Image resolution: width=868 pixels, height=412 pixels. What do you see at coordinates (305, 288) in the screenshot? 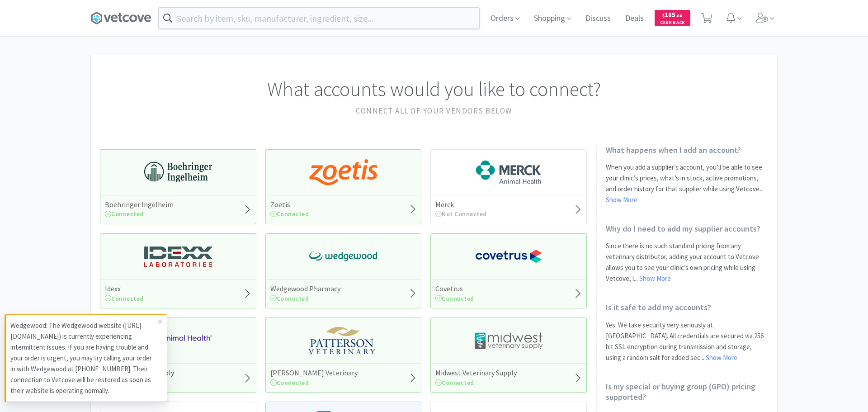
I see `h5: Wedgewood Pharmacy` at bounding box center [305, 288].